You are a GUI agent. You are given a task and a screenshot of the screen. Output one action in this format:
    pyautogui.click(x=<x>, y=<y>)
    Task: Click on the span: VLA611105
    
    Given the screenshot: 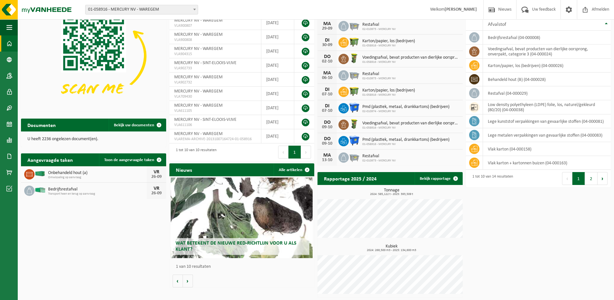 What is the action you would take?
    pyautogui.click(x=215, y=111)
    